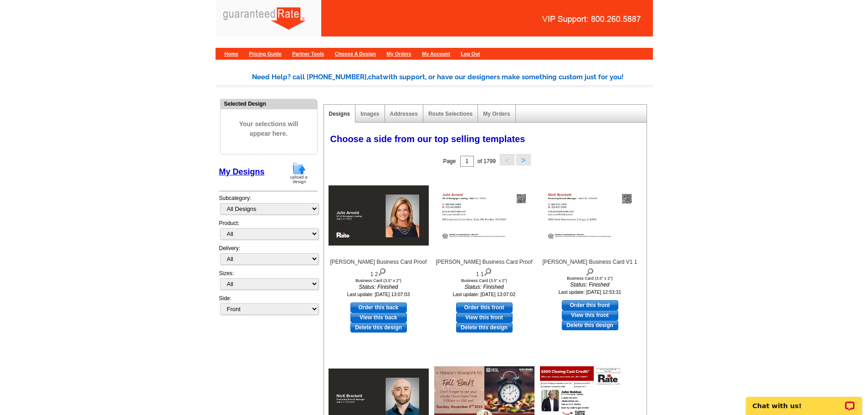  I want to click on img: Nick Brackett Business Card V1 1, so click(590, 215).